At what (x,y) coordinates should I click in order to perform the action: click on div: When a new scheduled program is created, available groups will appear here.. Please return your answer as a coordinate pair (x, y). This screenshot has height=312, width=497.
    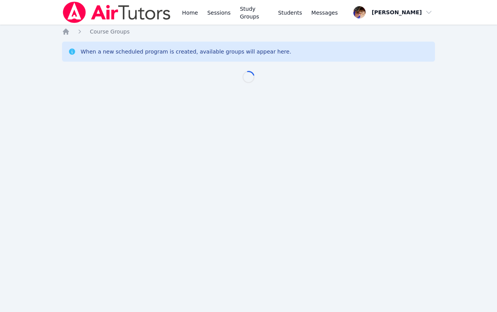
    Looking at the image, I should click on (186, 52).